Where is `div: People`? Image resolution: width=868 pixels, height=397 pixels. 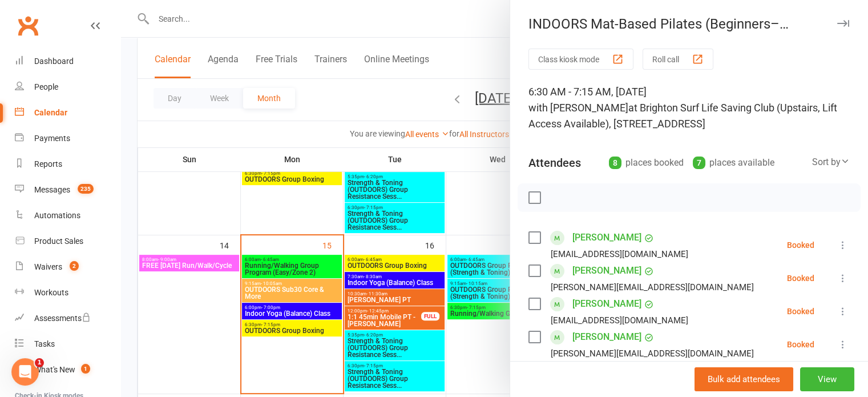
div: People is located at coordinates (46, 87).